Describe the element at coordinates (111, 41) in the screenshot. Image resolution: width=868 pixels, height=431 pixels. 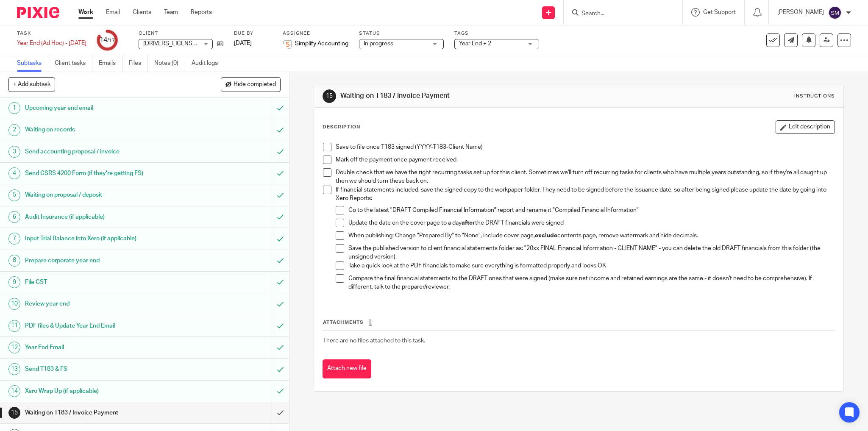
I see `small: /17` at that location.